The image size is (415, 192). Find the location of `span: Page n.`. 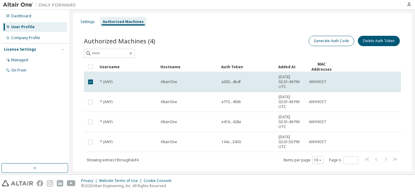

span: Page n. is located at coordinates (343, 160).